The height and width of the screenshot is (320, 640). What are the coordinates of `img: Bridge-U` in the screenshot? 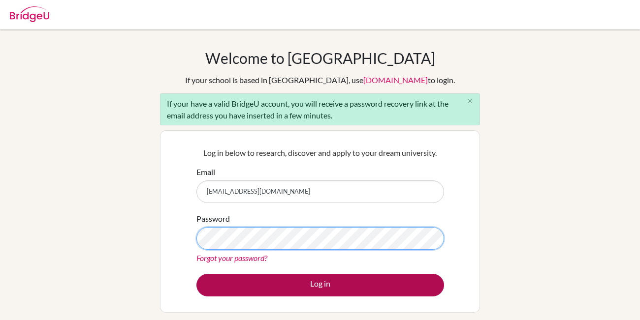 It's located at (30, 14).